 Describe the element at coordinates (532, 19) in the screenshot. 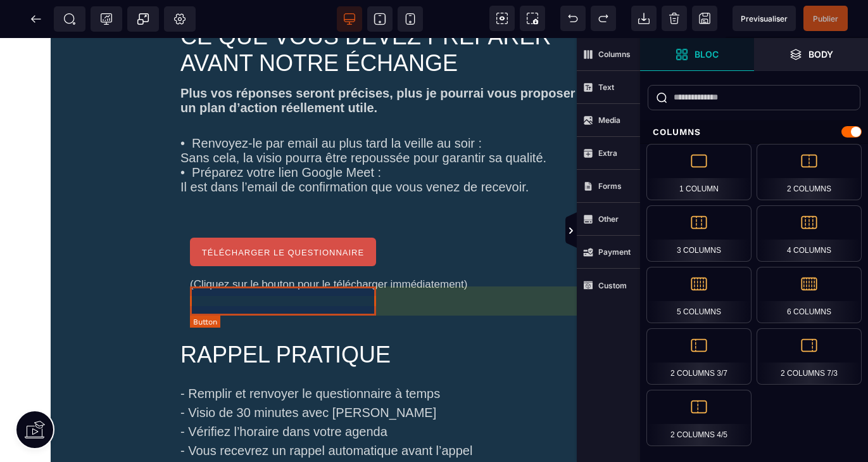

I see `span: Screenshot` at that location.